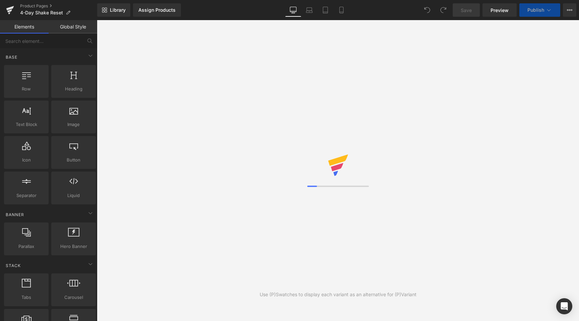  Describe the element at coordinates (341, 10) in the screenshot. I see `a: Mobile` at that location.